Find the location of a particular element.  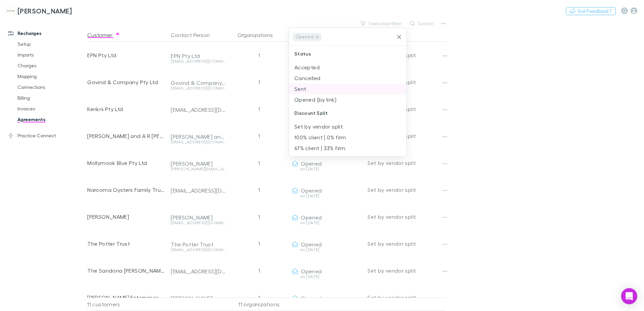

li: Opened (by link) is located at coordinates (348, 100).